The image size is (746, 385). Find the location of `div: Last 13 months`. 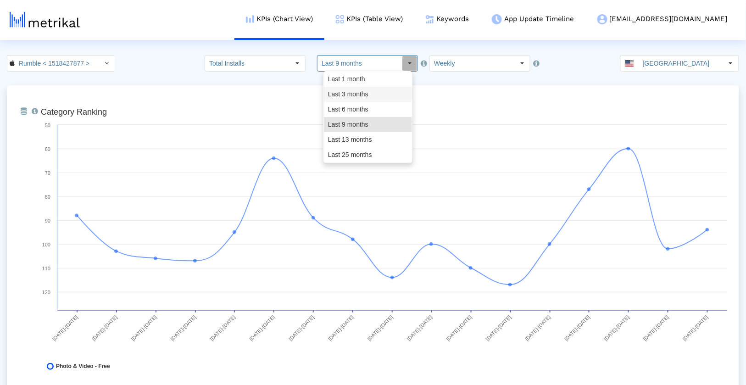

div: Last 13 months is located at coordinates (368, 139).